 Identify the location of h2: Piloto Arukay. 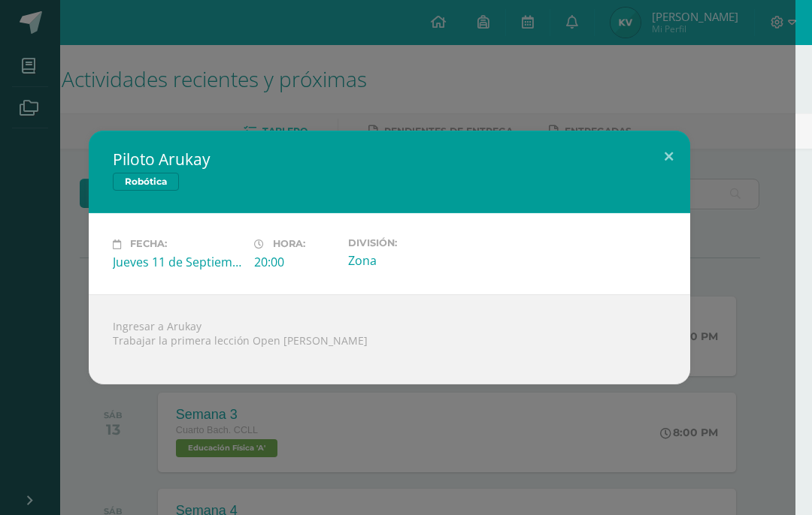
(389, 160).